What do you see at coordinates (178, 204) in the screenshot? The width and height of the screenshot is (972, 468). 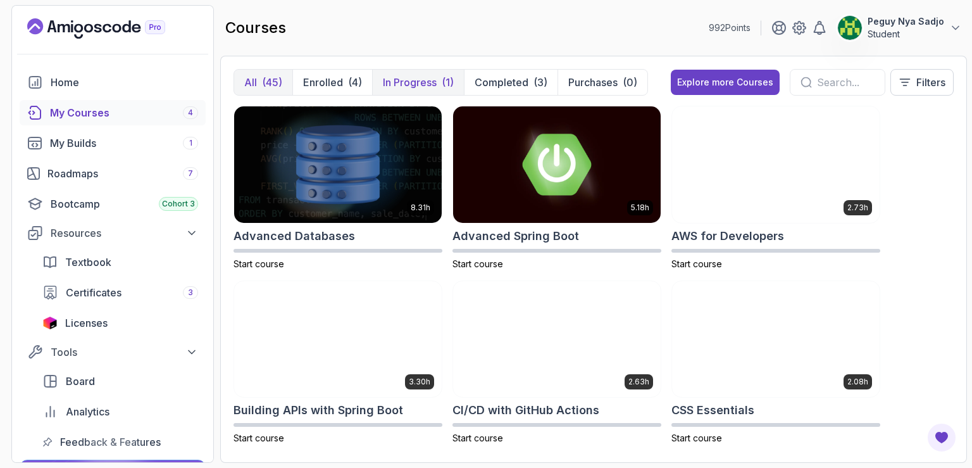 I see `span: Cohort 3` at bounding box center [178, 204].